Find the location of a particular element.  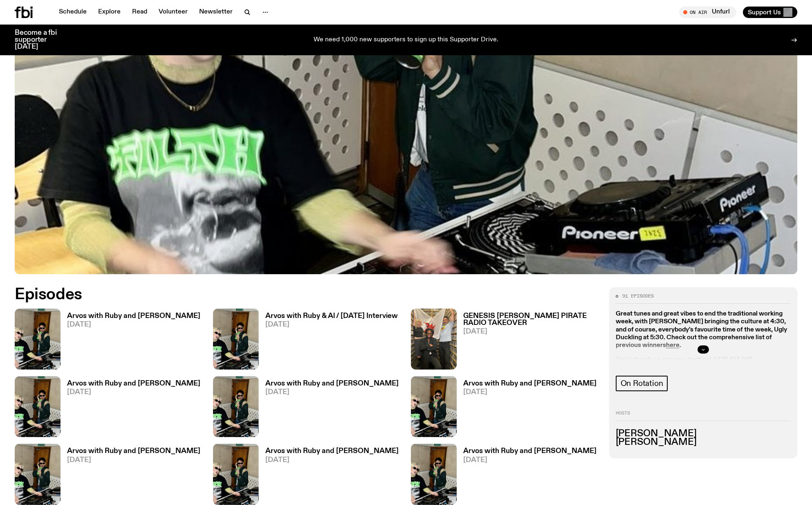

span: 91 episodes is located at coordinates (638, 296).